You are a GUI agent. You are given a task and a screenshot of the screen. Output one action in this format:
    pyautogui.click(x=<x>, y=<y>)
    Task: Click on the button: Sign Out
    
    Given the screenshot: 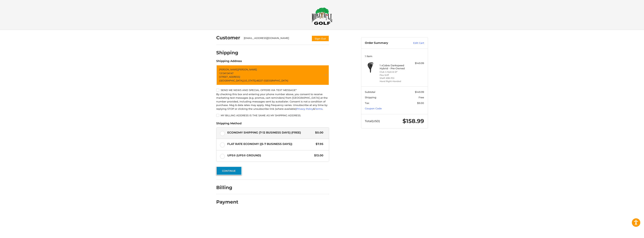 What is the action you would take?
    pyautogui.click(x=320, y=39)
    